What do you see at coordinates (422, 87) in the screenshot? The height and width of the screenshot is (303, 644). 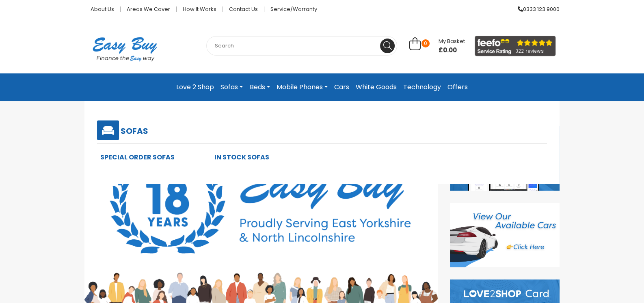 I see `a: Technology` at bounding box center [422, 87].